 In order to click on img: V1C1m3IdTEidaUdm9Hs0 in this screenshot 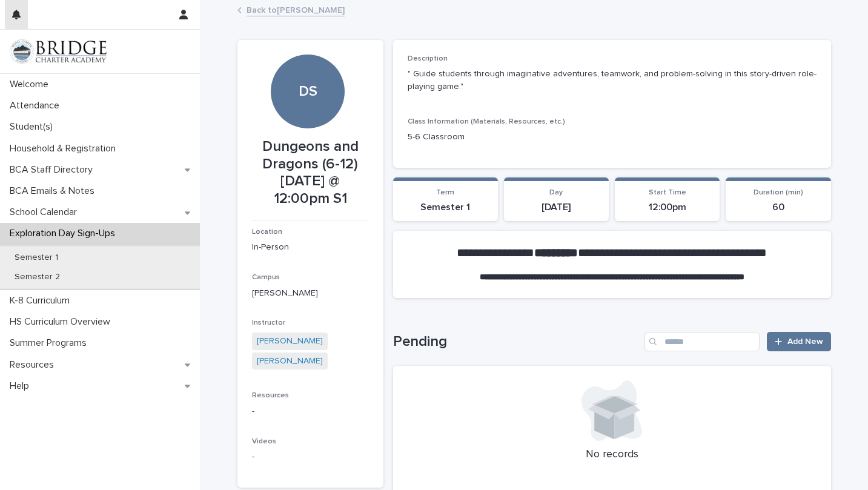, I will do `click(58, 52)`.